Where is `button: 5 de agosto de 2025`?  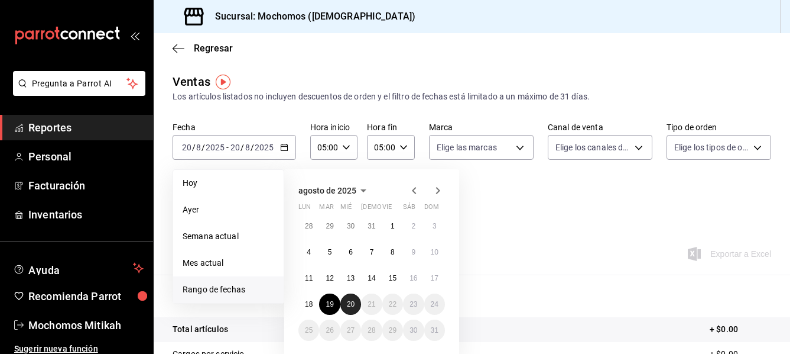
button: 5 de agosto de 2025 is located at coordinates (329, 252).